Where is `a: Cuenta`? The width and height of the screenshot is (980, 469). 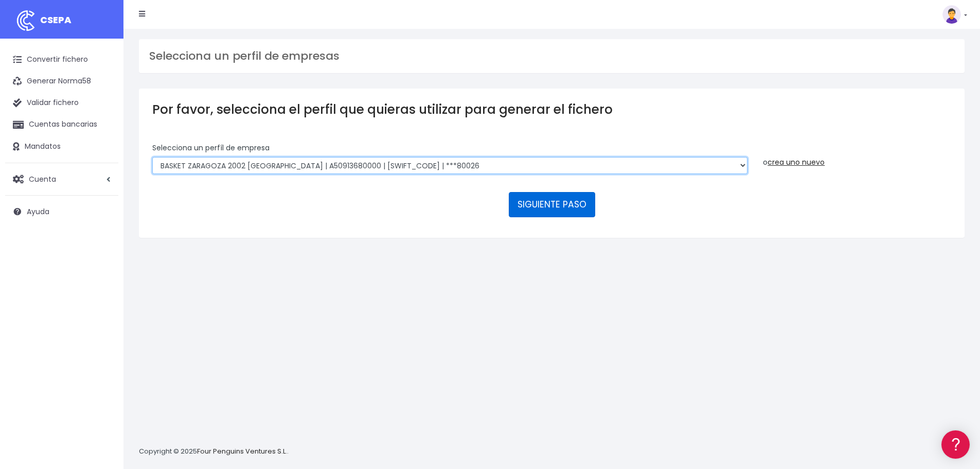
a: Cuenta is located at coordinates (62, 179).